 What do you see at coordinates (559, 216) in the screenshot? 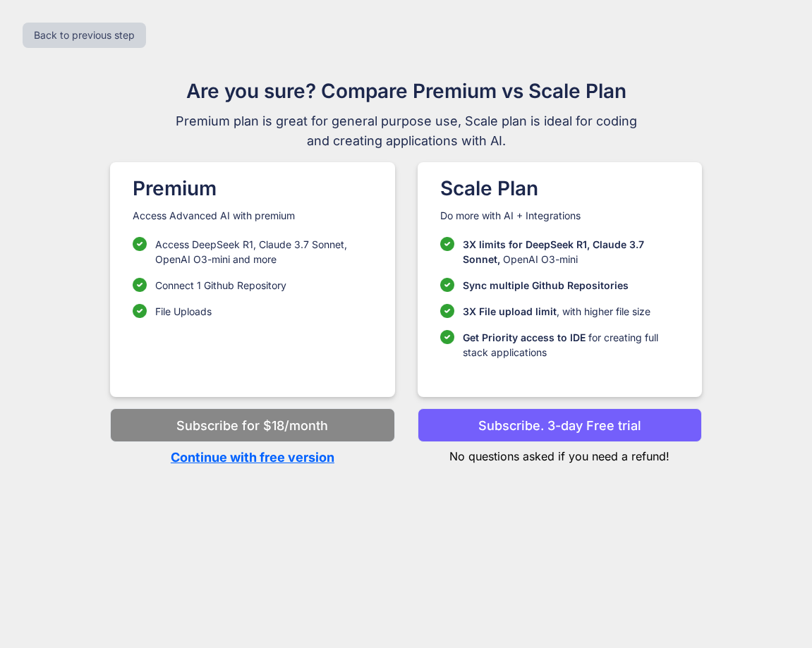
I see `p: Do more with AI + Integrations` at bounding box center [559, 216].